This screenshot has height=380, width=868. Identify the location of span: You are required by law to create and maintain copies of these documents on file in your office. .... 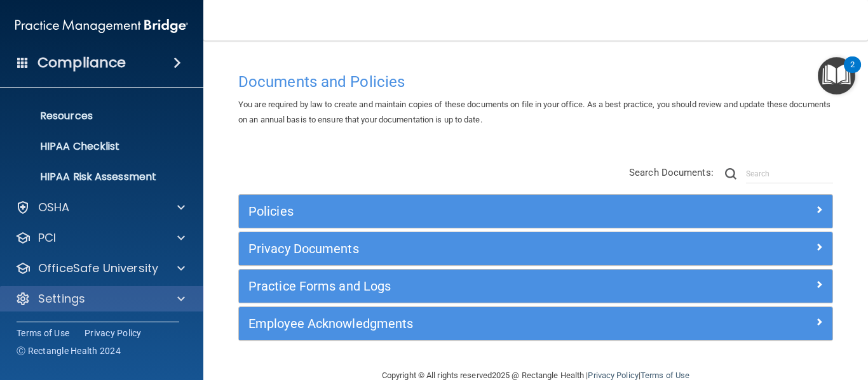
(534, 112).